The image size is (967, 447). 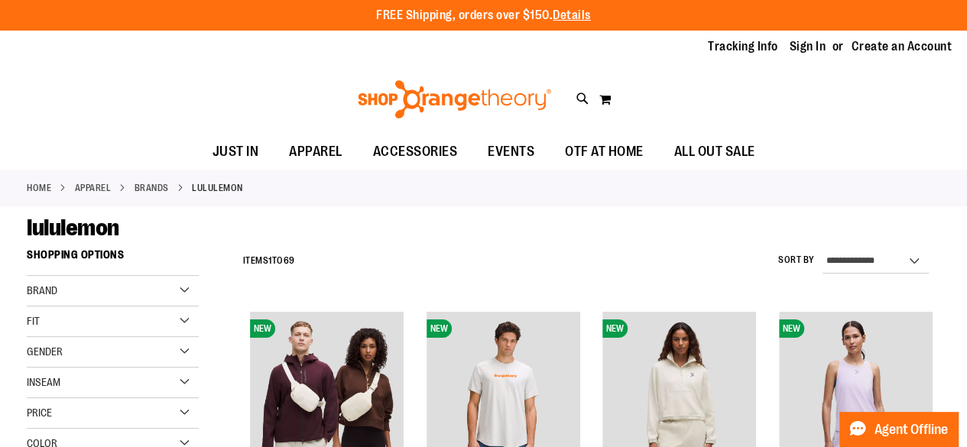 What do you see at coordinates (743, 47) in the screenshot?
I see `a: Tracking Info` at bounding box center [743, 47].